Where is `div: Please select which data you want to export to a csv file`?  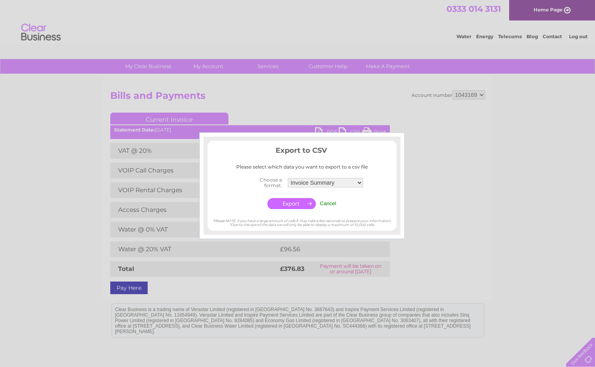
div: Please select which data you want to export to a csv file is located at coordinates (302, 167).